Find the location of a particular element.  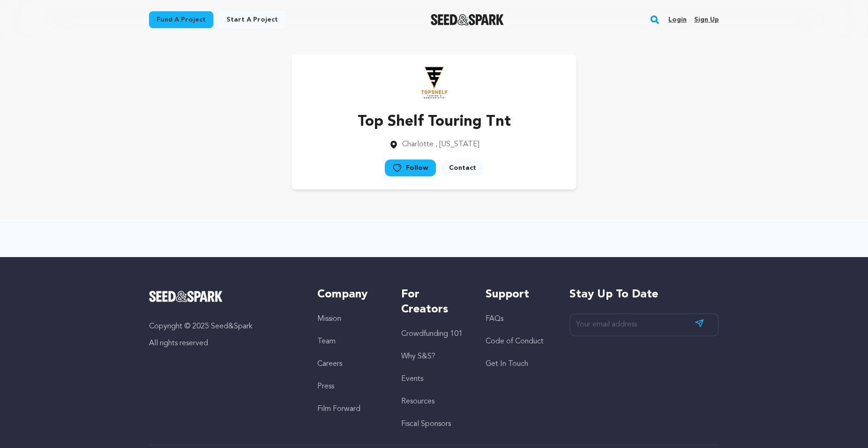

a: Get In Touch is located at coordinates (507, 364).